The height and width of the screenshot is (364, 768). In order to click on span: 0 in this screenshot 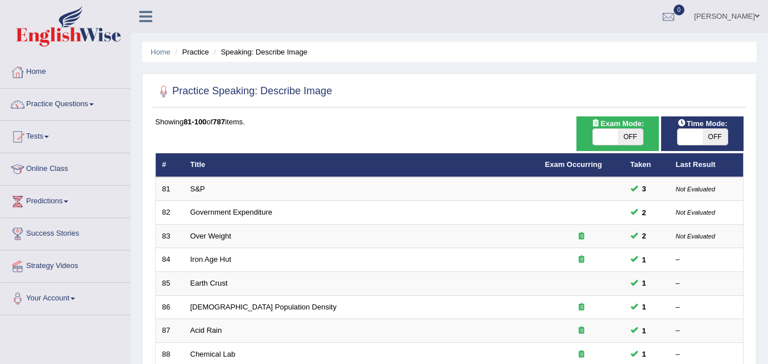, I will do `click(679, 10)`.